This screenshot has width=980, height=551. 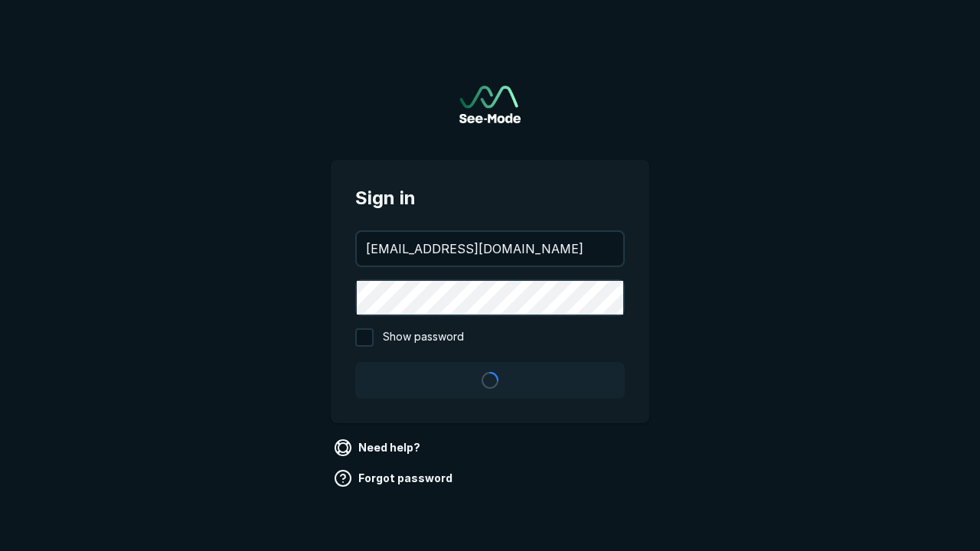 I want to click on a: Forgot password, so click(x=395, y=479).